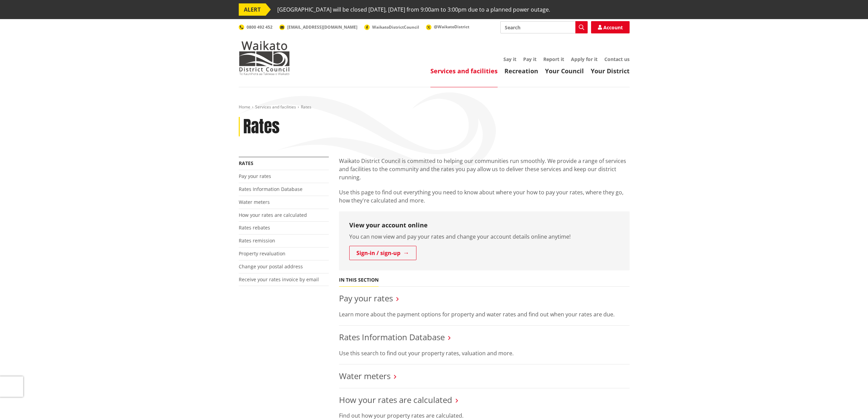  I want to click on nav: breadcrumb, so click(434, 107).